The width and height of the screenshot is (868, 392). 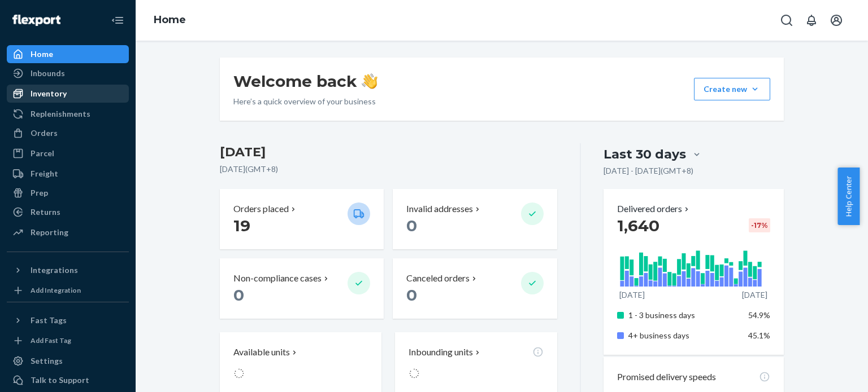 What do you see at coordinates (475, 288) in the screenshot?
I see `button: Canceled orders 0` at bounding box center [475, 288].